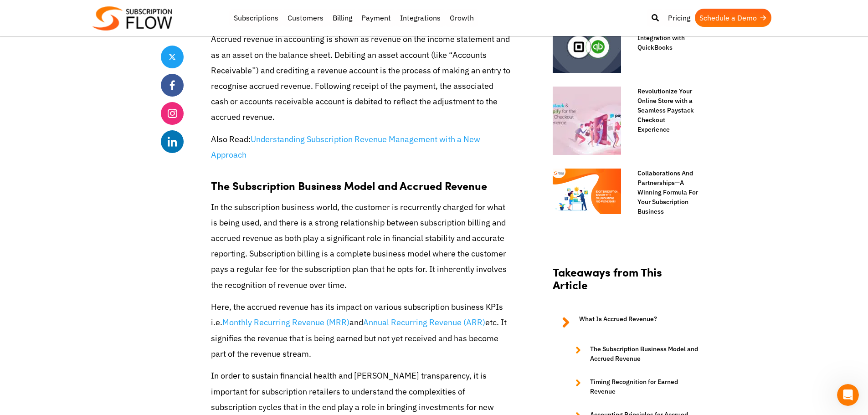  I want to click on img: Subscription-Business, so click(586, 191).